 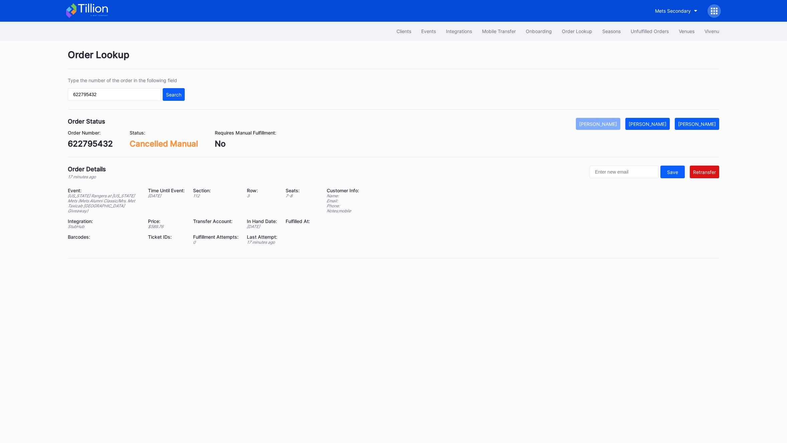 What do you see at coordinates (676, 11) in the screenshot?
I see `button: Mets Secondary` at bounding box center [676, 11].